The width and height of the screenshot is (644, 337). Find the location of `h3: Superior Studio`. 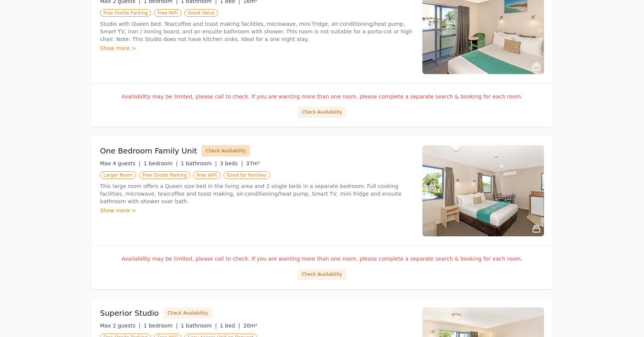

h3: Superior Studio is located at coordinates (129, 313).